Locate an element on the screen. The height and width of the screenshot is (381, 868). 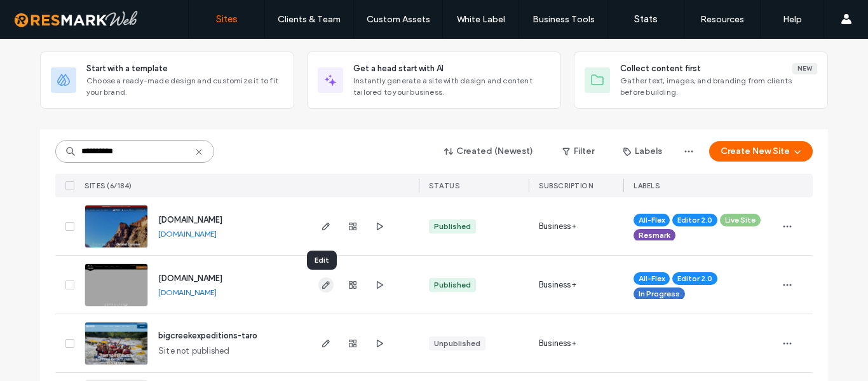
label: Resources is located at coordinates (722, 19).